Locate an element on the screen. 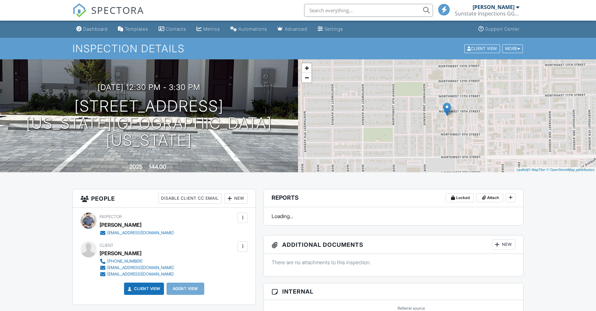 The height and width of the screenshot is (311, 596). div: Support Center is located at coordinates (503, 29).